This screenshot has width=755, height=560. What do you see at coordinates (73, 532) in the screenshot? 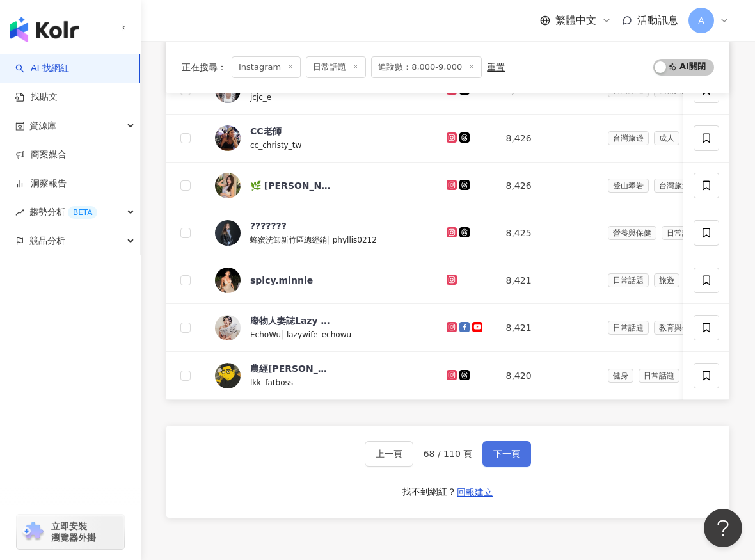
I see `span: 立即安裝 瀏覽器外掛` at bounding box center [73, 532].